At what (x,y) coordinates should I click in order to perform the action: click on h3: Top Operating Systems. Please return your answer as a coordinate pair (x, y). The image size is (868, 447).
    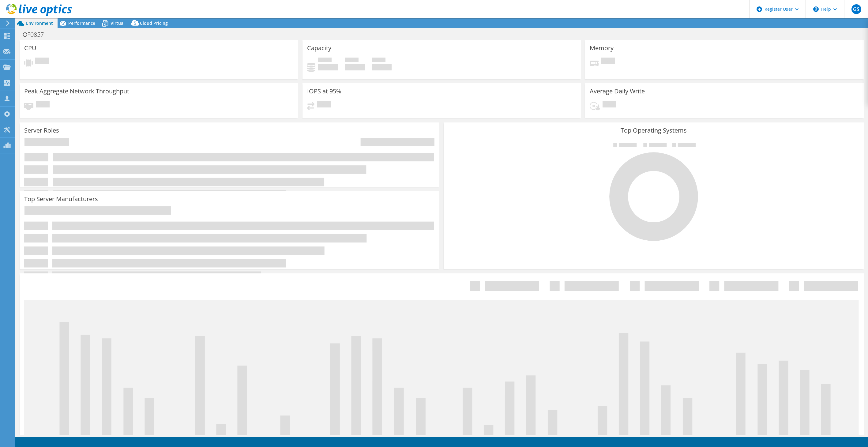
    Looking at the image, I should click on (653, 130).